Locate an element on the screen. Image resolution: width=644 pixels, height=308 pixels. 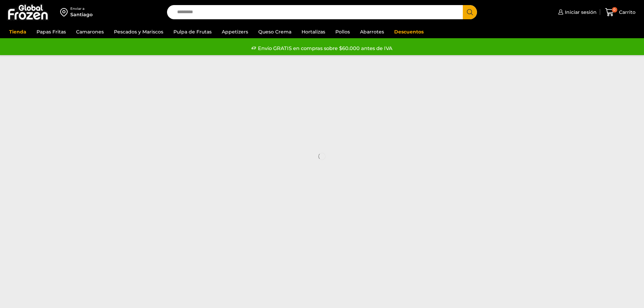
a: Pulpa de Frutas is located at coordinates (192, 32).